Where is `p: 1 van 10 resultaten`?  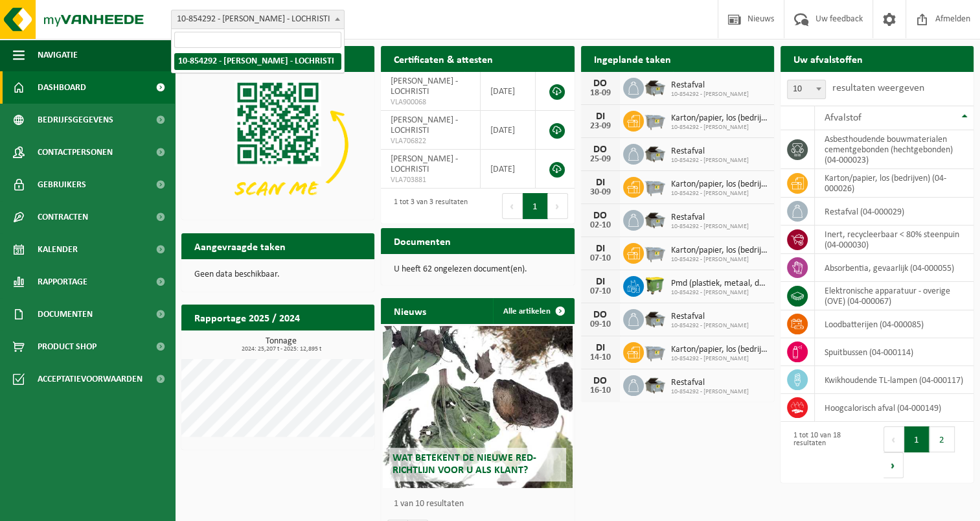
p: 1 van 10 resultaten is located at coordinates (481, 504).